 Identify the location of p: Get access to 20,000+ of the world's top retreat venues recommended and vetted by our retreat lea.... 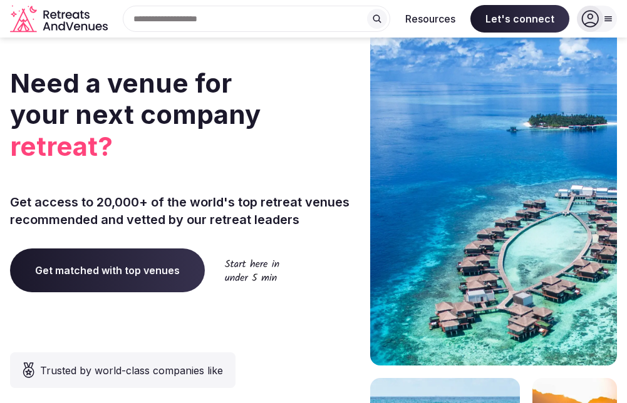
(185, 211).